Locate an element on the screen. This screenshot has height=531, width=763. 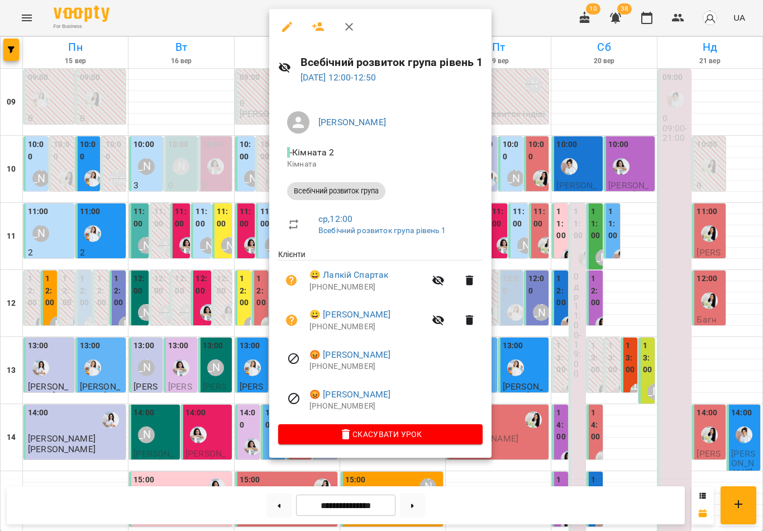
a: ср , 12:00 is located at coordinates (335, 219).